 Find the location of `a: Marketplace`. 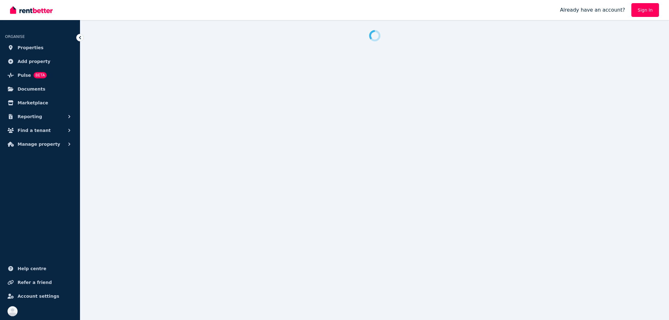

a: Marketplace is located at coordinates (40, 103).